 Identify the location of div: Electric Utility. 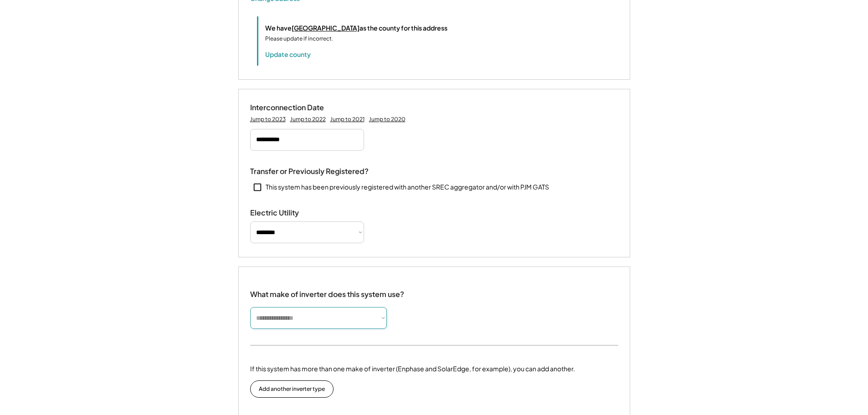
(296, 213).